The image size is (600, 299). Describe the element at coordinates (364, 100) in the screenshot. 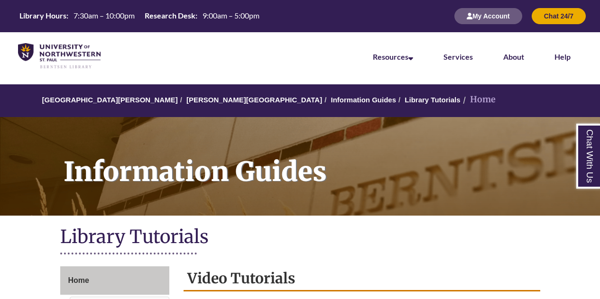

I see `a: Information Guides` at that location.